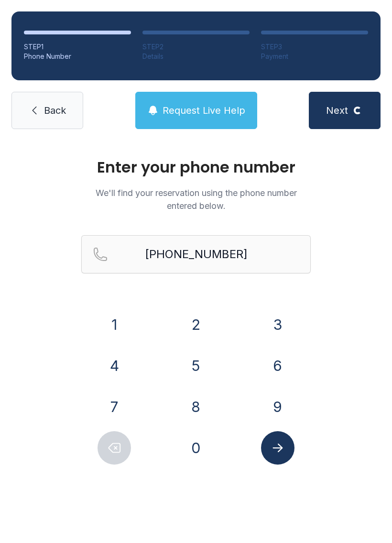  I want to click on span: Request Live Help, so click(203, 111).